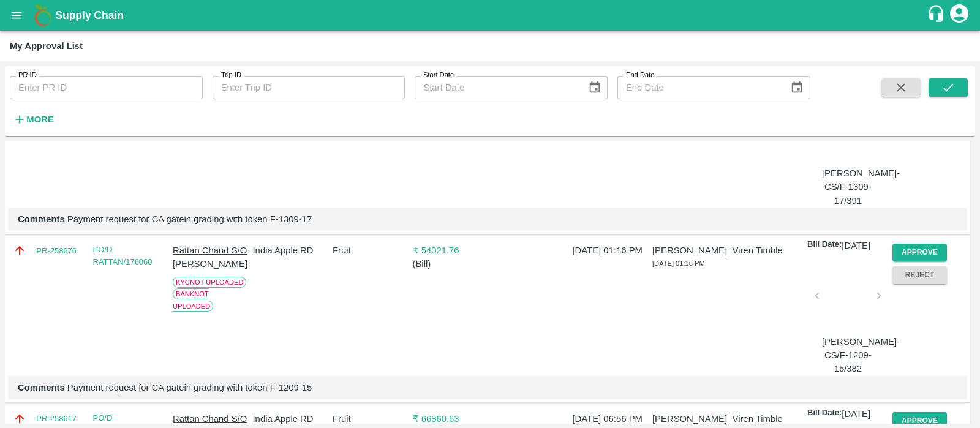 The image size is (980, 428). What do you see at coordinates (40, 119) in the screenshot?
I see `strong: More` at bounding box center [40, 119].